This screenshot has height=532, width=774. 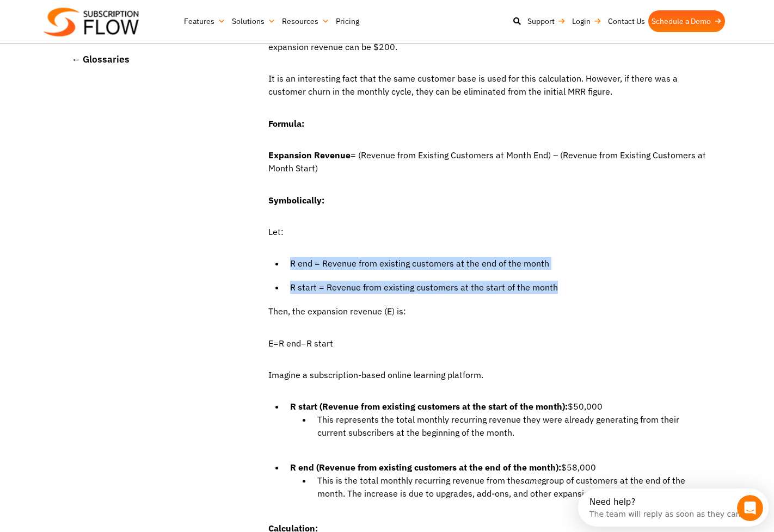 I want to click on strong: R end (Revenue from existing customers at the end of the month):, so click(x=426, y=467).